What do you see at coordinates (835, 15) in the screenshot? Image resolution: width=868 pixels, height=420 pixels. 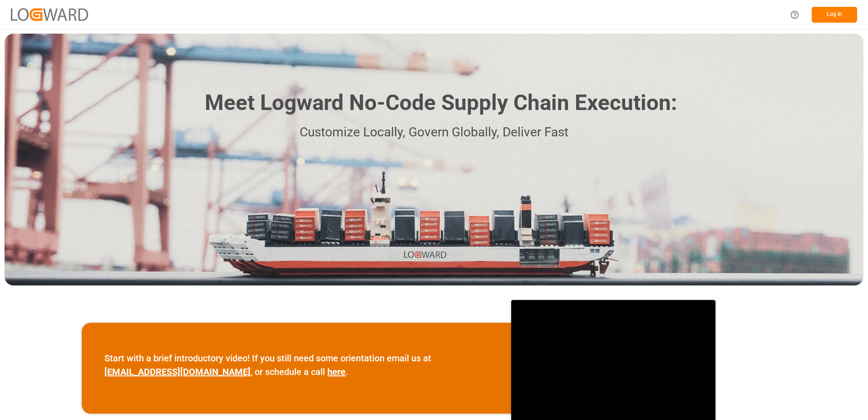 I see `button: Log In` at bounding box center [835, 15].